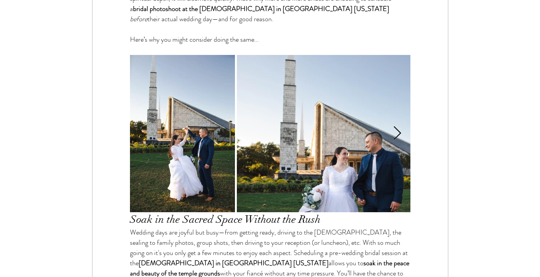 This screenshot has width=540, height=277. I want to click on span: Soak in the Sacred Space Without the Rush, so click(225, 219).